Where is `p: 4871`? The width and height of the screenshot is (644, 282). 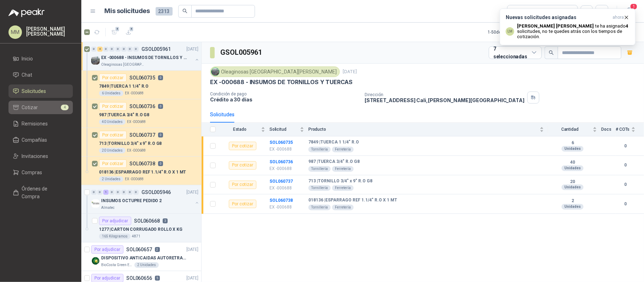 p: 4871 is located at coordinates (136, 236).